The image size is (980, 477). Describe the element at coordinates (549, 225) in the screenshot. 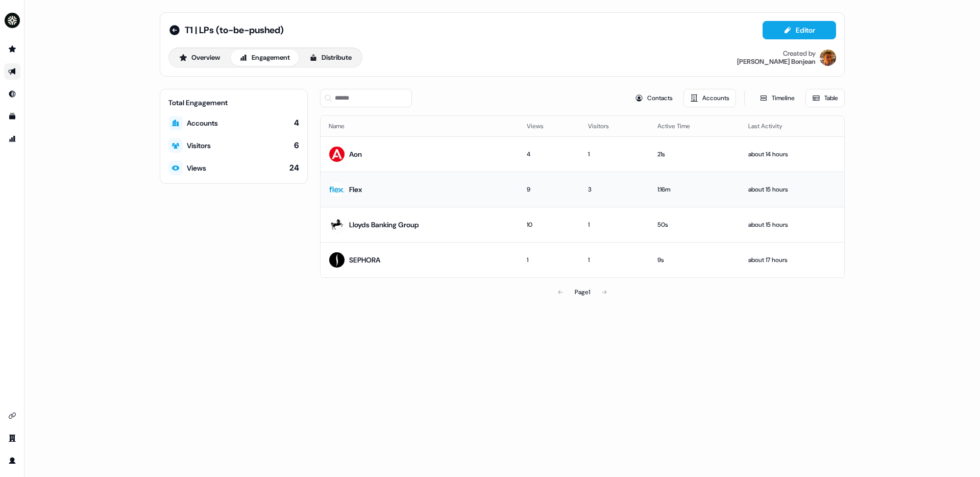

I see `div: 10` at that location.